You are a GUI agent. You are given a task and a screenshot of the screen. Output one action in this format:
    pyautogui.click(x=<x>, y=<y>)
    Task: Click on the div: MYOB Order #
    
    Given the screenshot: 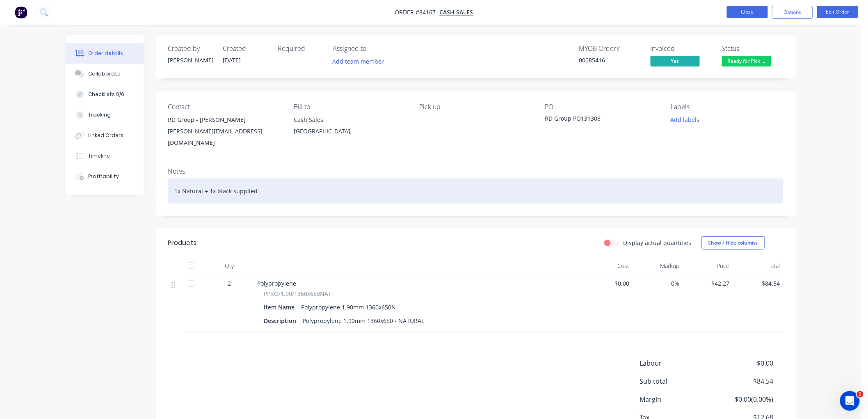 What is the action you would take?
    pyautogui.click(x=610, y=48)
    